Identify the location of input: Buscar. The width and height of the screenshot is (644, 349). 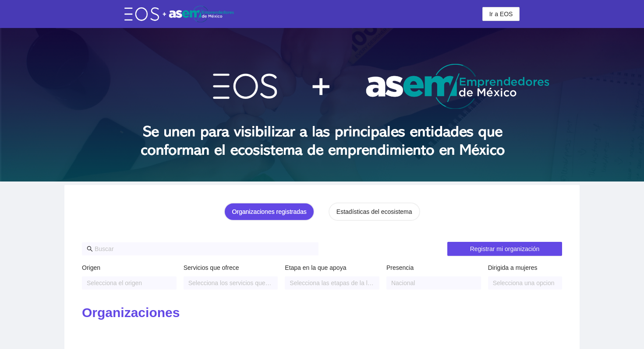
(204, 249).